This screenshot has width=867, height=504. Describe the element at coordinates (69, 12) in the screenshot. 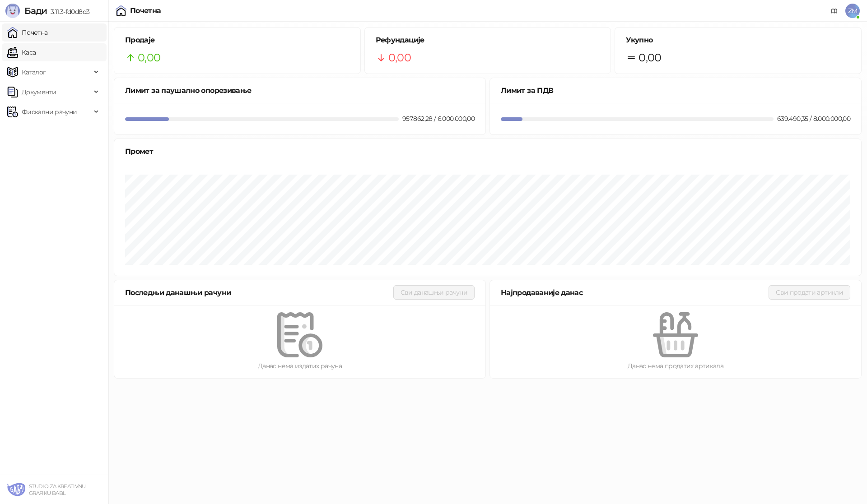

I see `span: 3.11.3-fd0d8d3` at that location.